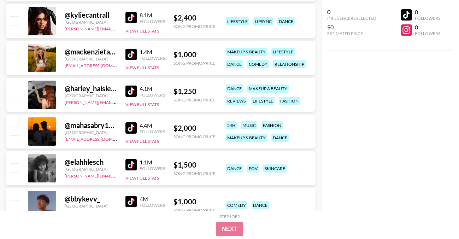 The width and height of the screenshot is (459, 239). What do you see at coordinates (230, 216) in the screenshot?
I see `div: Step 1 of 2` at bounding box center [230, 216].